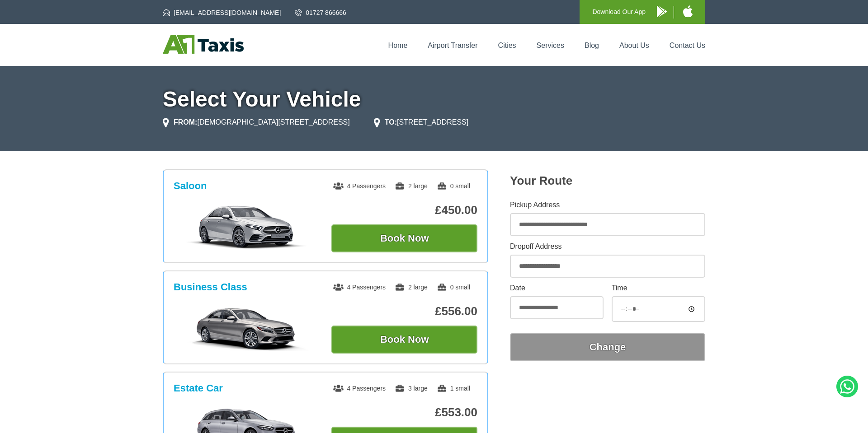 This screenshot has height=433, width=868. What do you see at coordinates (404, 210) in the screenshot?
I see `p: £450.00` at bounding box center [404, 210].